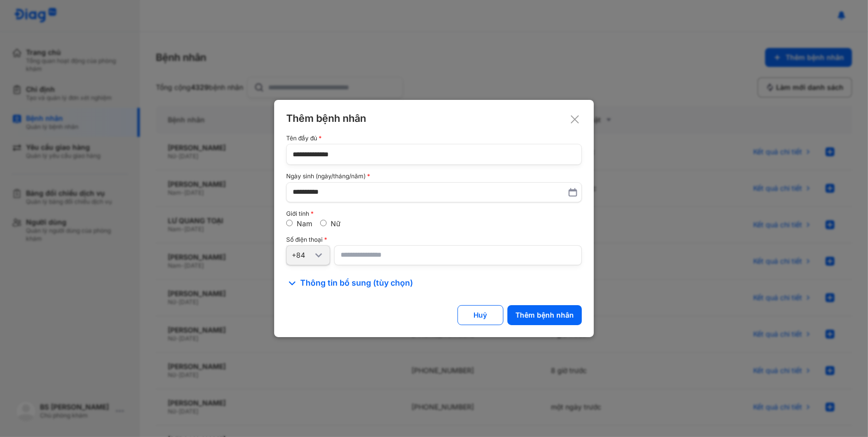  Describe the element at coordinates (434, 176) in the screenshot. I see `div: Ngày sinh (ngày/tháng/năm)` at that location.